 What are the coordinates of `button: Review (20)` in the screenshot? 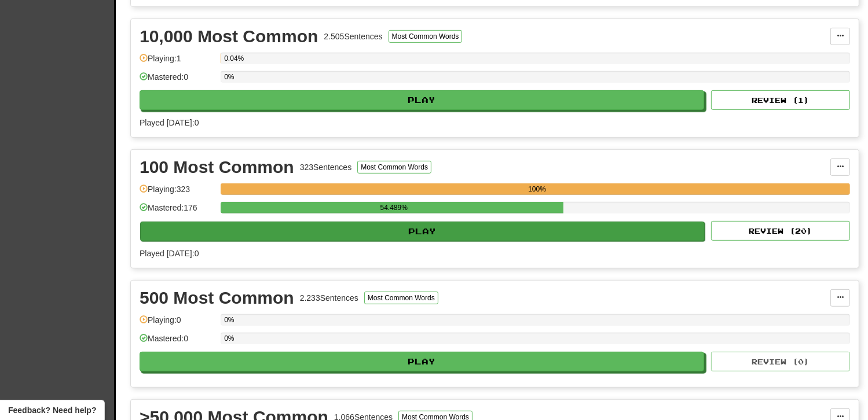 It's located at (781, 231).